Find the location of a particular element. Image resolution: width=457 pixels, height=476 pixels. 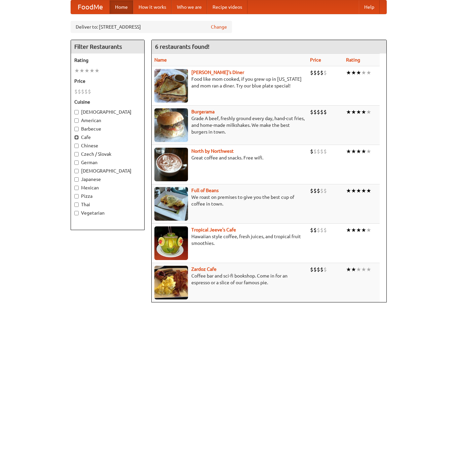

label: Japanese is located at coordinates (108, 179).